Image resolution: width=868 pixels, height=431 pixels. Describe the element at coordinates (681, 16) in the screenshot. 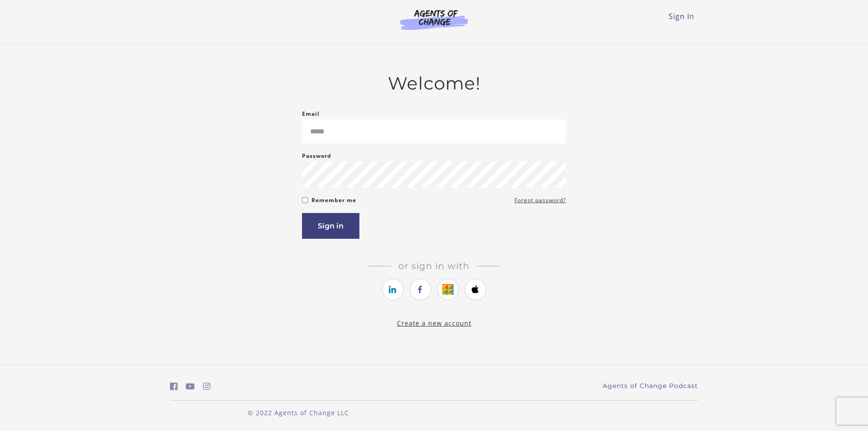

I see `a: Sign In` at that location.